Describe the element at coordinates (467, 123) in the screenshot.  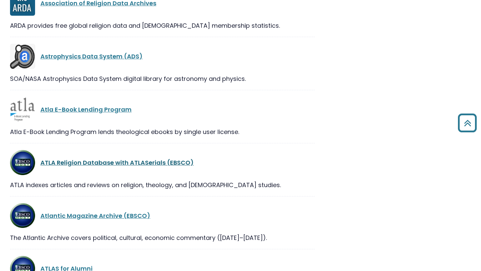
I see `a: Back to Top` at that location.